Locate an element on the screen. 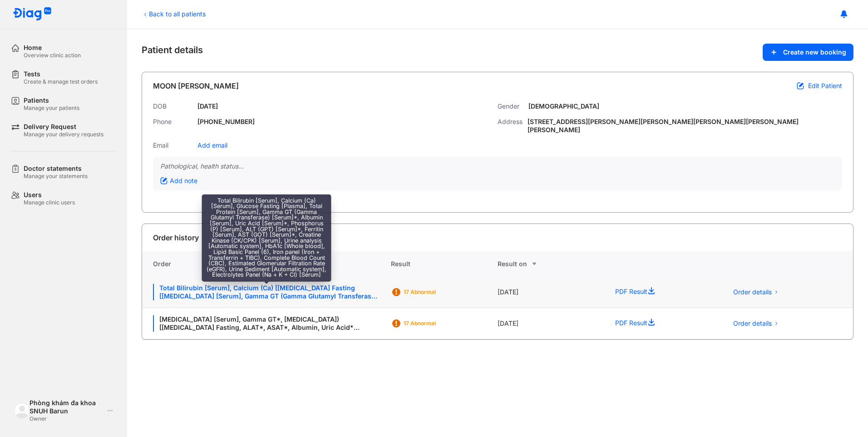 The width and height of the screenshot is (868, 437). div: Add note is located at coordinates (179, 180).